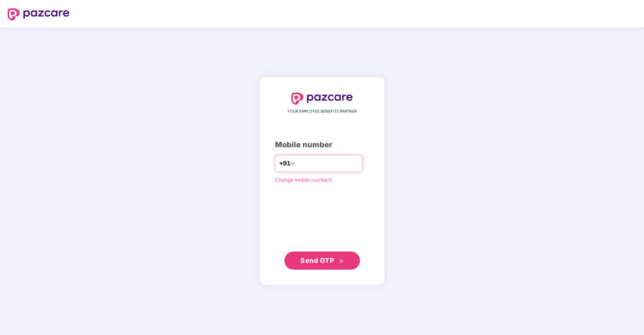 This screenshot has width=644, height=335. What do you see at coordinates (293, 163) in the screenshot?
I see `span: down` at bounding box center [293, 163].